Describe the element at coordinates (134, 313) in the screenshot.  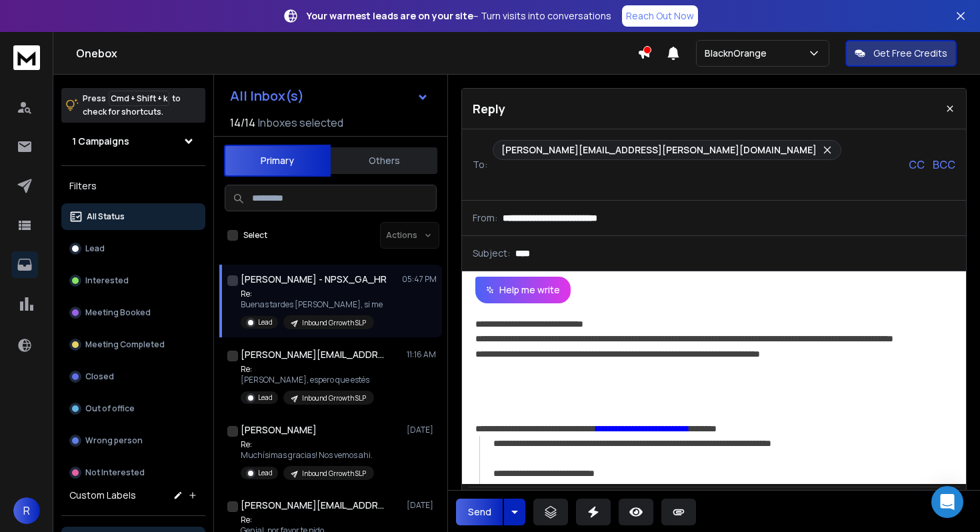
I see `button: Meeting Booked` at that location.